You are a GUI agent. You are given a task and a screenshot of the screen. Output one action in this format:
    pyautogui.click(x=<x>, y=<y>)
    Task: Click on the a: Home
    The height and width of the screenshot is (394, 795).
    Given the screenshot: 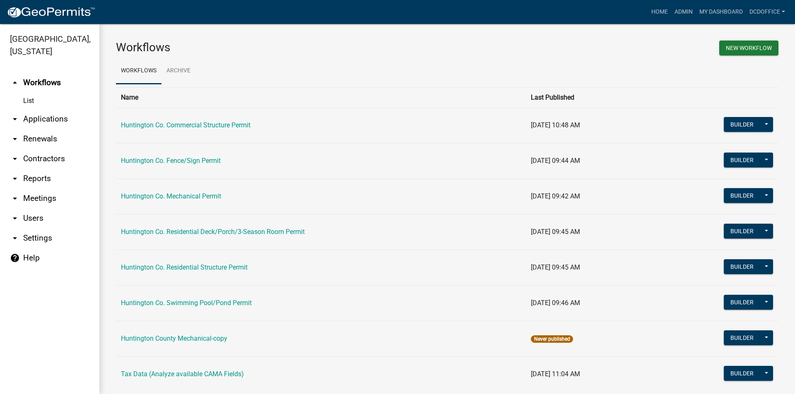 What is the action you would take?
    pyautogui.click(x=659, y=12)
    